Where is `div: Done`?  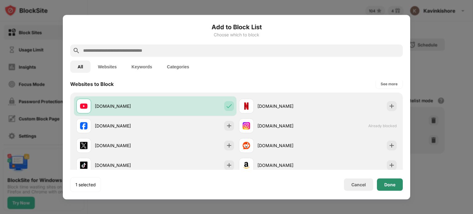 div: Done is located at coordinates (390, 185).